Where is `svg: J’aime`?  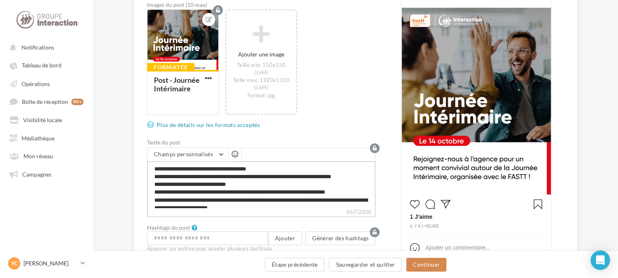 svg: J’aime is located at coordinates (415, 204).